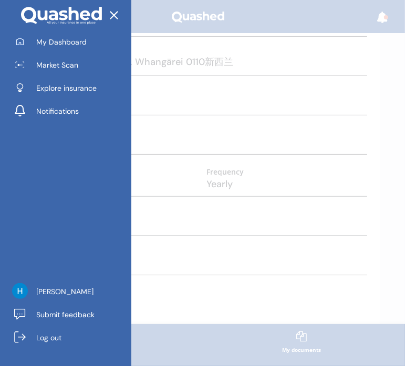 This screenshot has width=405, height=366. What do you see at coordinates (69, 338) in the screenshot?
I see `a: Log out` at bounding box center [69, 338].